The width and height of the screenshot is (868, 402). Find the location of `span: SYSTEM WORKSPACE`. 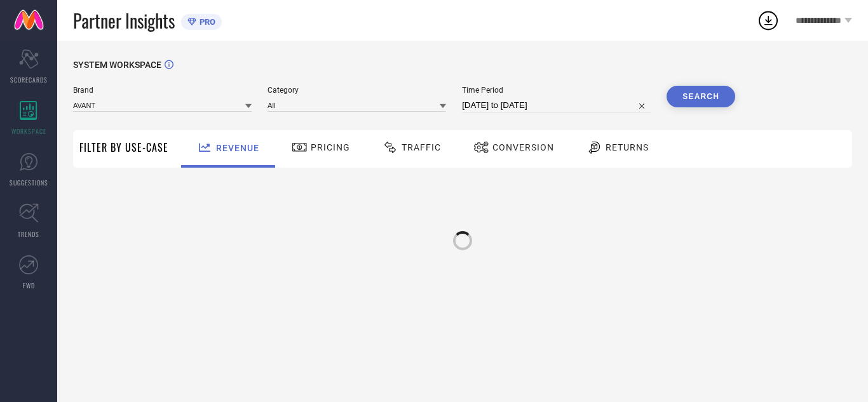

span: SYSTEM WORKSPACE is located at coordinates (117, 65).